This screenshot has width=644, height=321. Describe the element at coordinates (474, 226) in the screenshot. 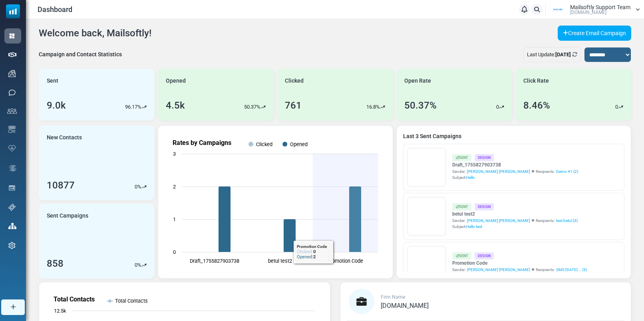

I see `span: Hello test` at that location.